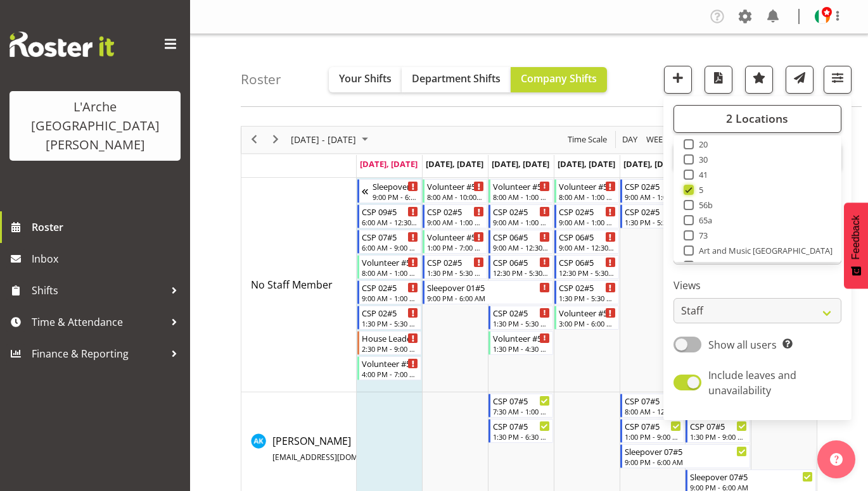 This screenshot has height=491, width=868. Describe the element at coordinates (757, 119) in the screenshot. I see `button: 2 Locations` at that location.